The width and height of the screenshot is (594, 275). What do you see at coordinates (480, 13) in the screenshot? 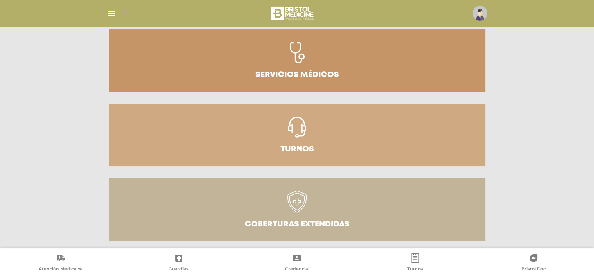
I see `img: profile-placeholder.svg` at bounding box center [480, 13].